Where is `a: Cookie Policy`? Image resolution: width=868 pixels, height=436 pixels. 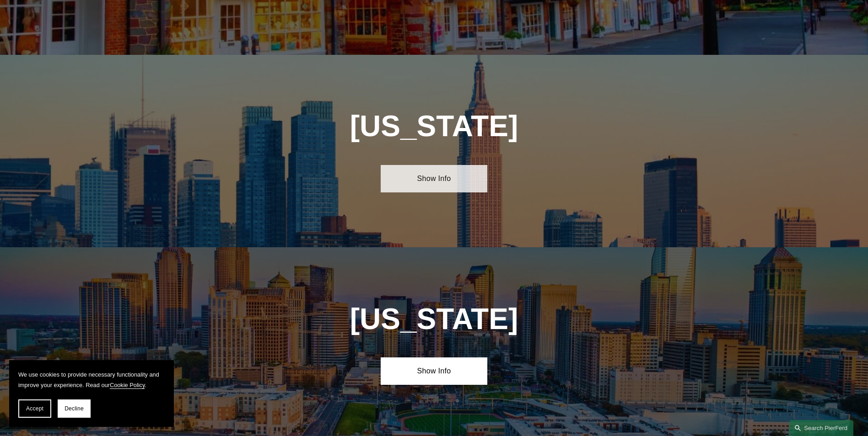 a: Cookie Policy is located at coordinates (127, 385).